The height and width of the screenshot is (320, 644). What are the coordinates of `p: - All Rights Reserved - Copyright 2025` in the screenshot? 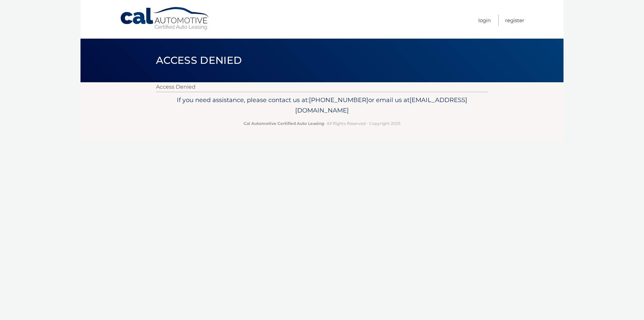 It's located at (322, 123).